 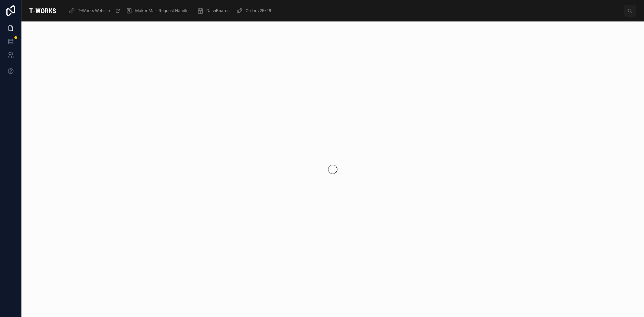 What do you see at coordinates (43, 11) in the screenshot?
I see `img: App logo` at bounding box center [43, 11].